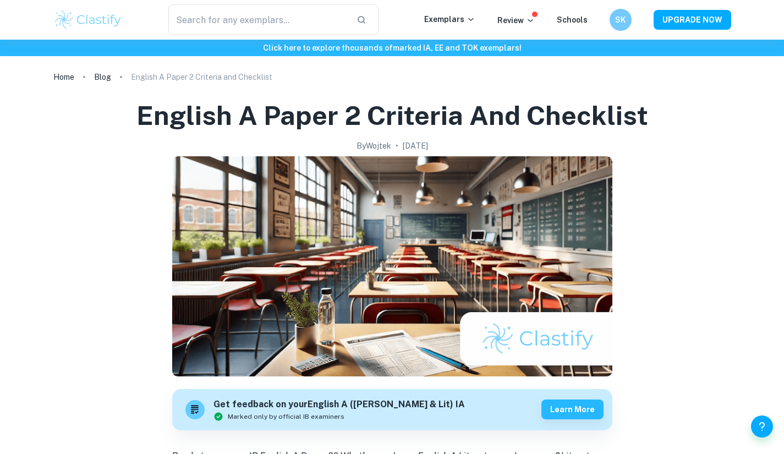  Describe the element at coordinates (201, 77) in the screenshot. I see `p: English A Paper 2 Criteria and Checklist` at that location.